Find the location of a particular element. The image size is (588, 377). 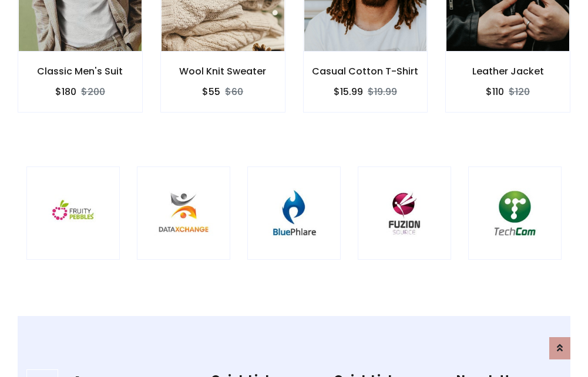

h6: $55 is located at coordinates (211, 91).